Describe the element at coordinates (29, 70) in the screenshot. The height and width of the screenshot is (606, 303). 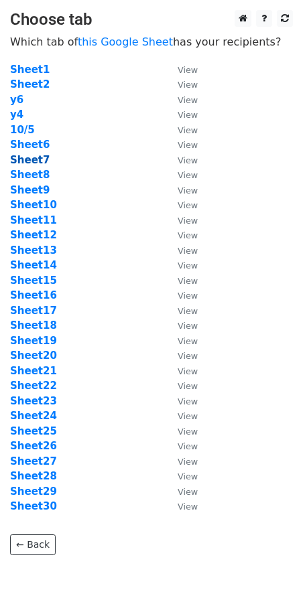
I see `a: Sheet1` at that location.